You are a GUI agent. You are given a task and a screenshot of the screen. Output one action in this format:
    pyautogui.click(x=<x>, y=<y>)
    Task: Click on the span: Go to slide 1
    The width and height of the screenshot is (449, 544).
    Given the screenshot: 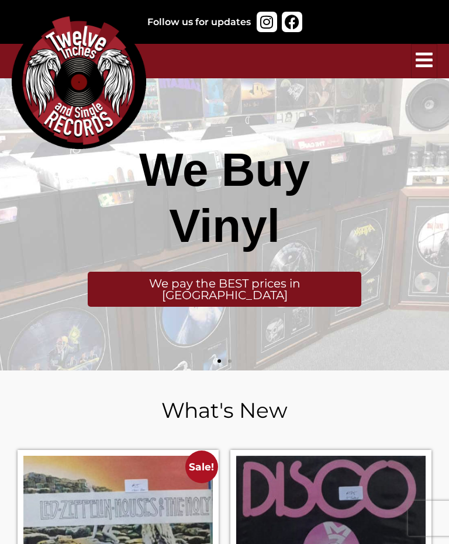 What is the action you would take?
    pyautogui.click(x=219, y=361)
    